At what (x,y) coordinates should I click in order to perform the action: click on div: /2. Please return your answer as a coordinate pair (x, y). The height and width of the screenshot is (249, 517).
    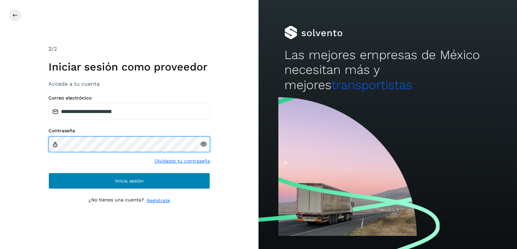
    Looking at the image, I should click on (129, 49).